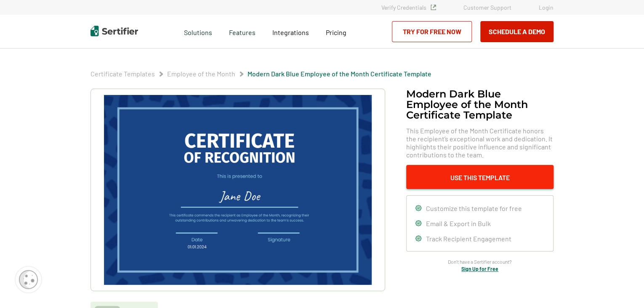 This screenshot has height=308, width=644. What do you see at coordinates (517, 31) in the screenshot?
I see `button: Schedule a Demo` at bounding box center [517, 31].